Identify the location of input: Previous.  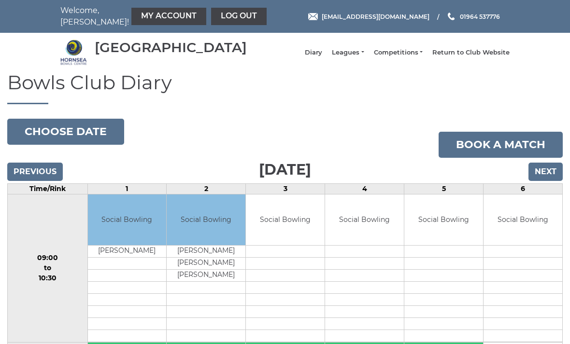
(35, 172).